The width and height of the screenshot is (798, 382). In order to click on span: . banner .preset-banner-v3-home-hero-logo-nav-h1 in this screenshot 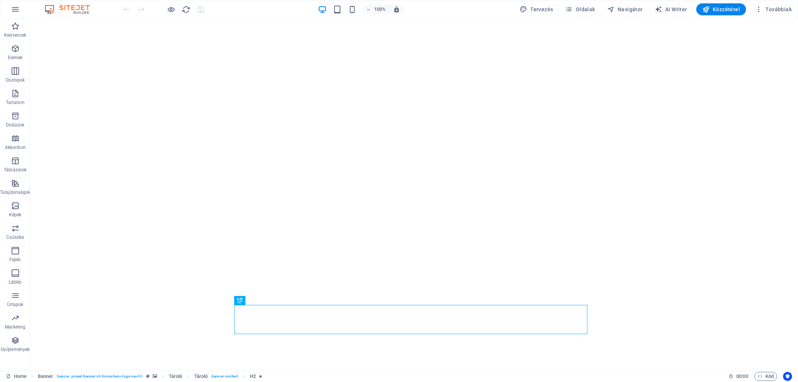, I will do `click(100, 376)`.